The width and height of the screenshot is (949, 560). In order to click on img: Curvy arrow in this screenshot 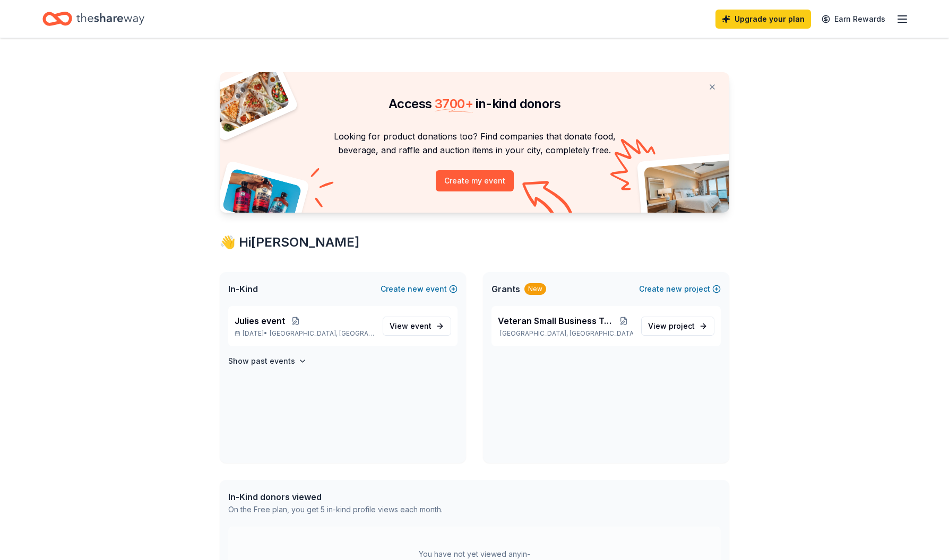, I will do `click(549, 200)`.